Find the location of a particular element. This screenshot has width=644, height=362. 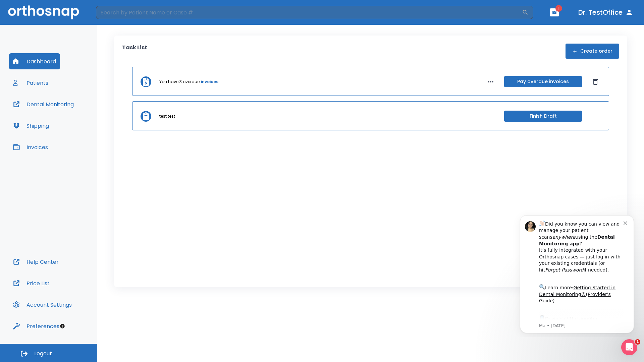

a: Dashboard is located at coordinates (35, 61).